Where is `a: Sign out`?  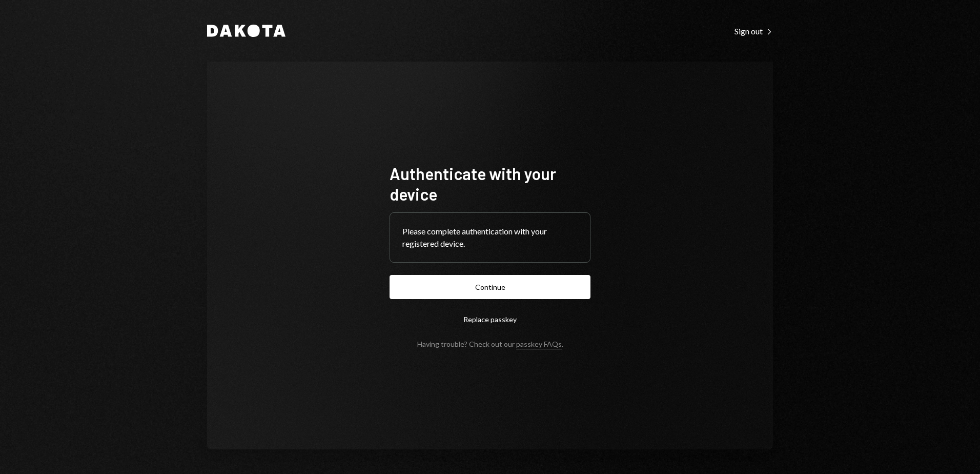
a: Sign out is located at coordinates (753, 31).